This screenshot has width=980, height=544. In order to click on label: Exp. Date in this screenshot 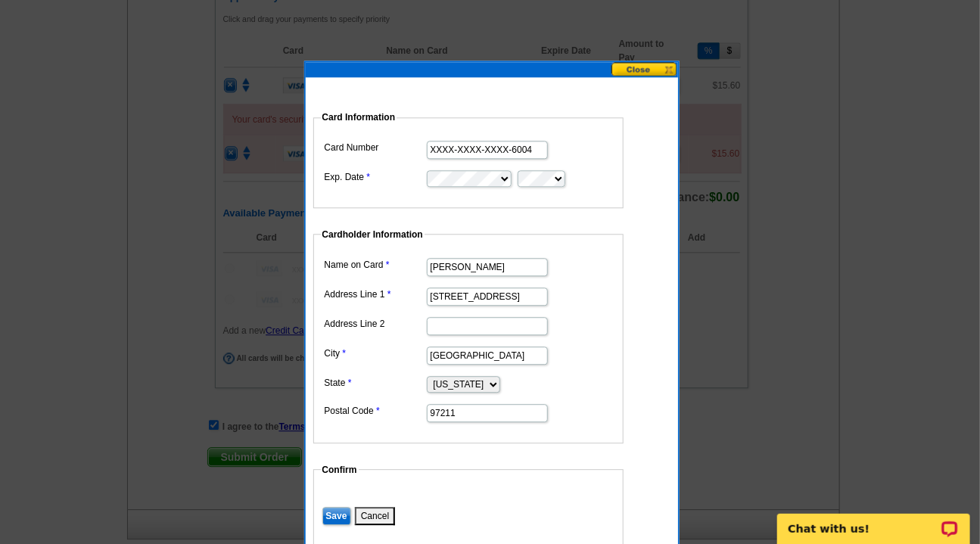, I will do `click(374, 177)`.